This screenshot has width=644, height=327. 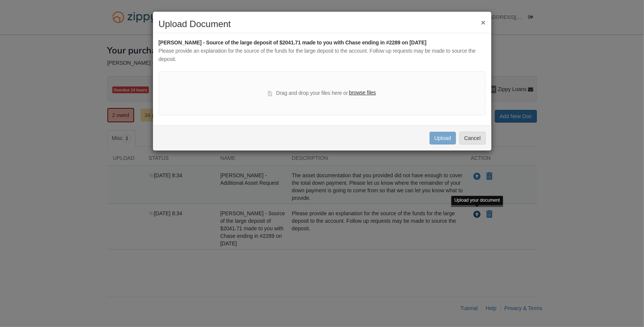 I want to click on button: Cancel, so click(x=473, y=138).